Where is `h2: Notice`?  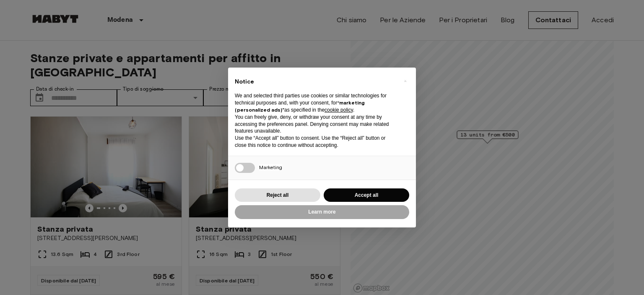 h2: Notice is located at coordinates (316, 82).